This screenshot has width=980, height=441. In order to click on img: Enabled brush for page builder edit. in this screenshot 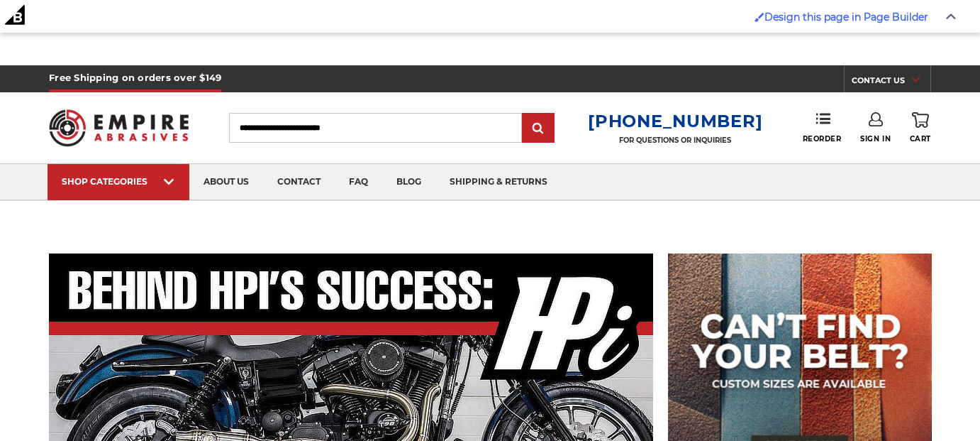, I will do `click(760, 17)`.